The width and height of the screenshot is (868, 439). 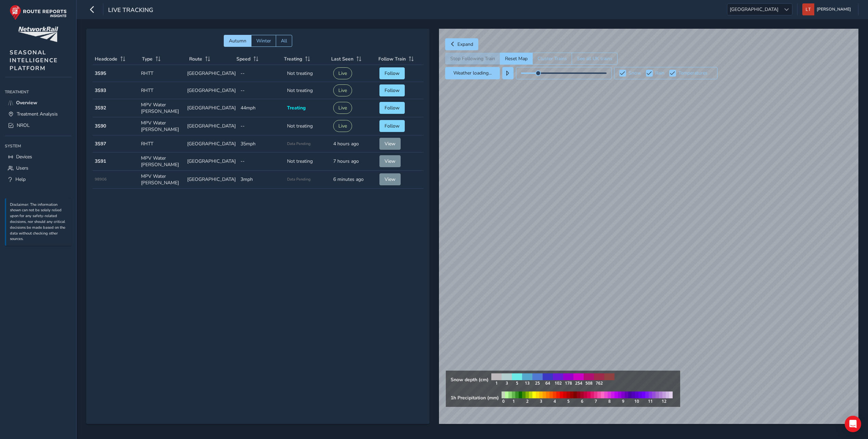 I want to click on button: See all UK trains, so click(x=595, y=59).